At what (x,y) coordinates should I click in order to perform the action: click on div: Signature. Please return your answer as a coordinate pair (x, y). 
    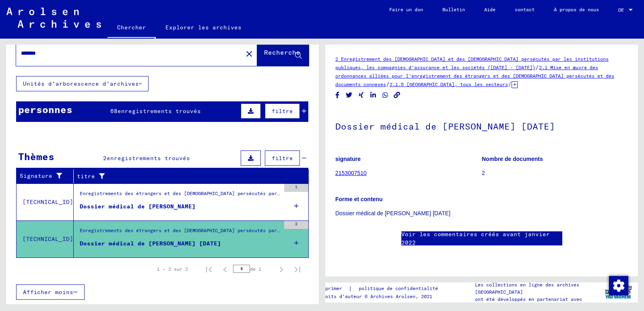
    Looking at the image, I should click on (48, 176).